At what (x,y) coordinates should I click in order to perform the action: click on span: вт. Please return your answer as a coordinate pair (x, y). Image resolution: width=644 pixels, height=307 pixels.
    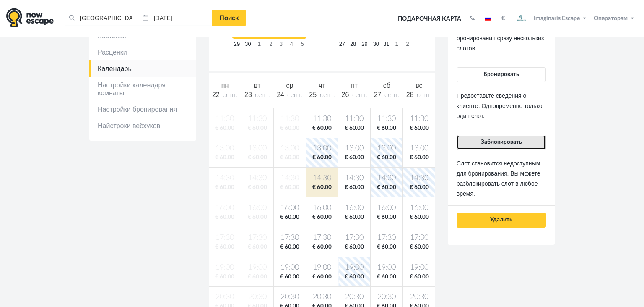
    Looking at the image, I should click on (257, 85).